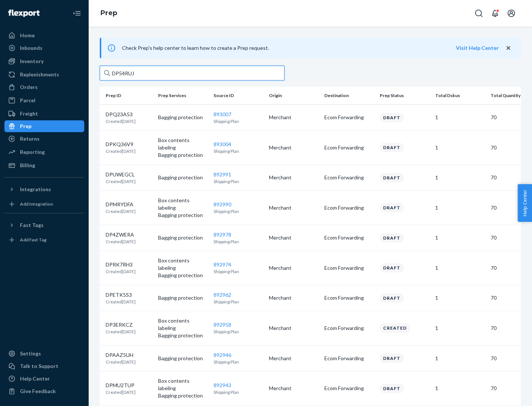 This screenshot has width=532, height=406. I want to click on div: Created, so click(395, 328).